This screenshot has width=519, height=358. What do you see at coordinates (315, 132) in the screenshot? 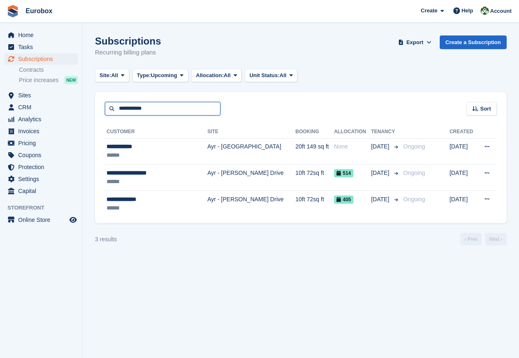
I see `th: Booking` at bounding box center [315, 132].